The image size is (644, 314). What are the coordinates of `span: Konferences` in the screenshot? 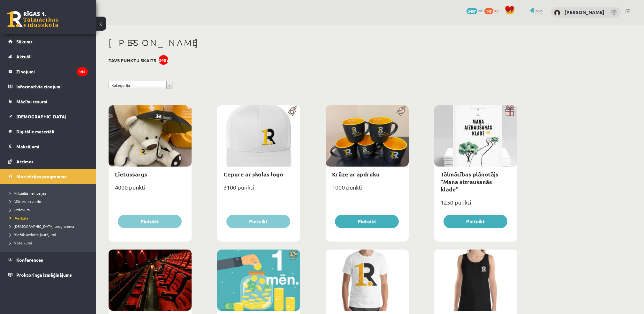 It's located at (29, 260).